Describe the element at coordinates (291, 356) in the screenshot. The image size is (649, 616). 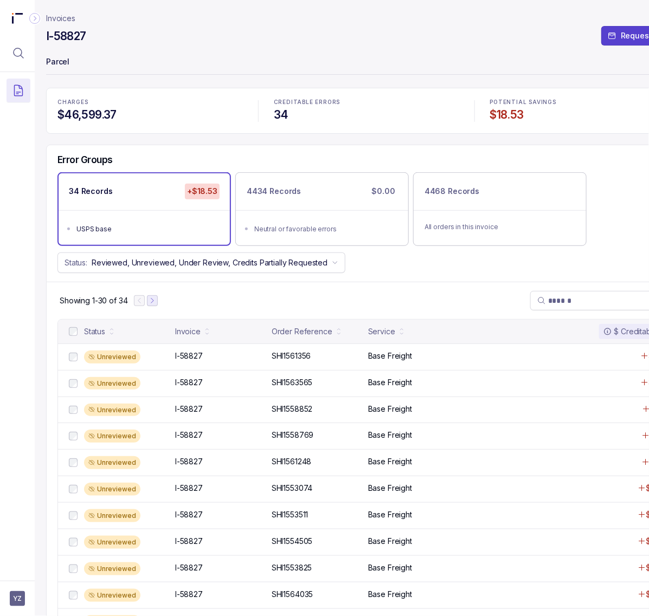
I see `p: SHI1561356` at that location.